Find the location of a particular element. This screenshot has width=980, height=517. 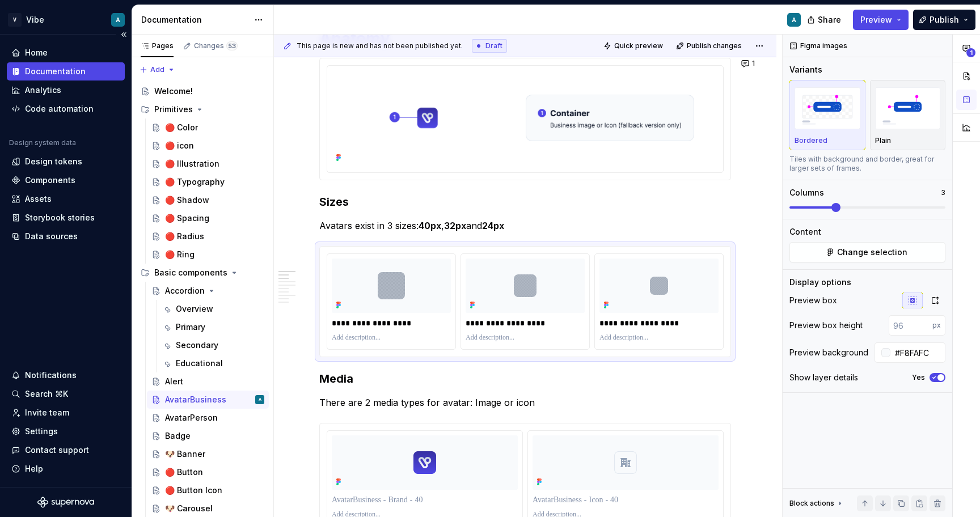

div: Block actions is located at coordinates (817, 503).